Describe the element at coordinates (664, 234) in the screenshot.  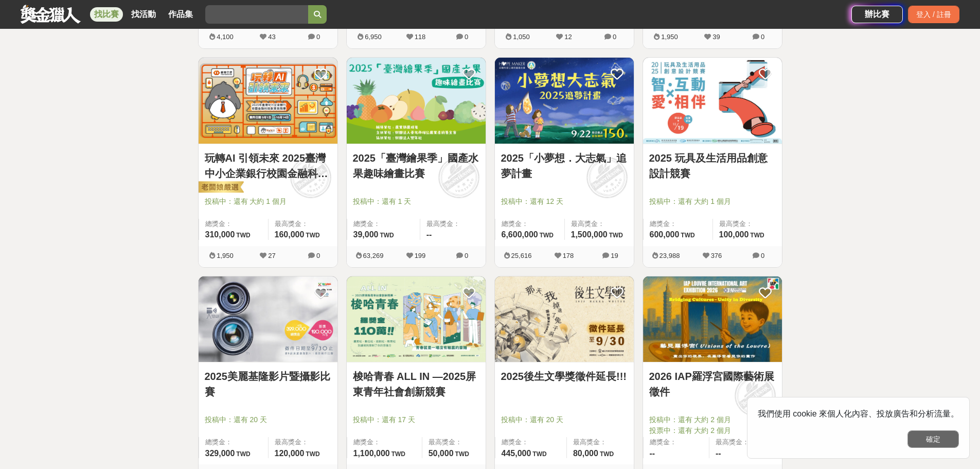
I see `span: 600,000` at that location.